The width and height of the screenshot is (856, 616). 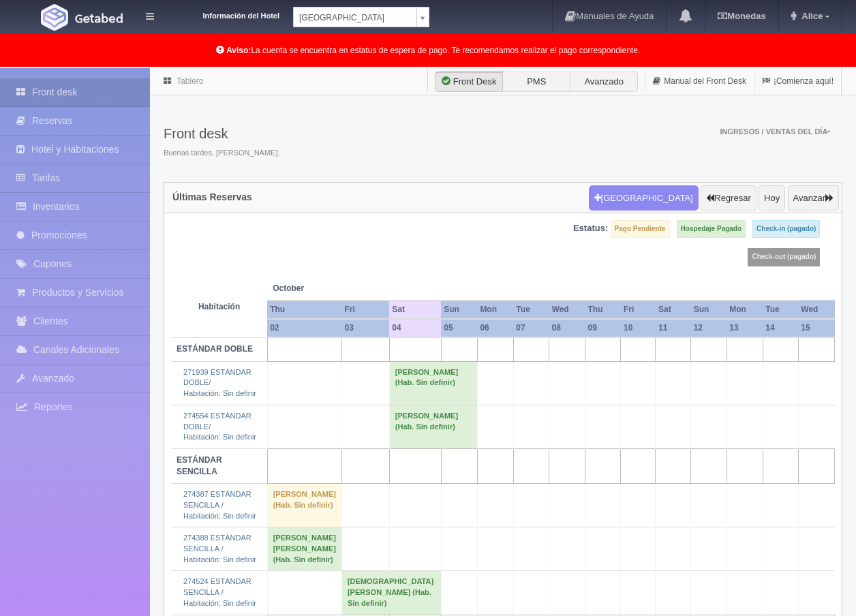 I want to click on label: Check-in (pagado), so click(x=786, y=229).